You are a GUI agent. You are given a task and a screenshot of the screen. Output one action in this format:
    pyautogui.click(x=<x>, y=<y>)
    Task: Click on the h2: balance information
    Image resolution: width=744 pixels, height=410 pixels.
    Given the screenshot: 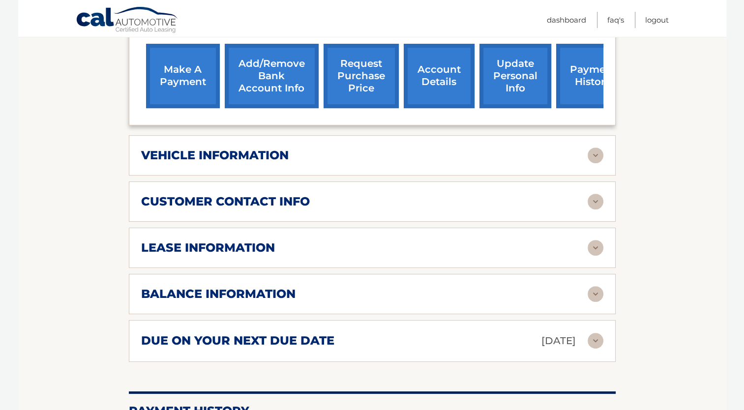 What is the action you would take?
    pyautogui.click(x=218, y=294)
    